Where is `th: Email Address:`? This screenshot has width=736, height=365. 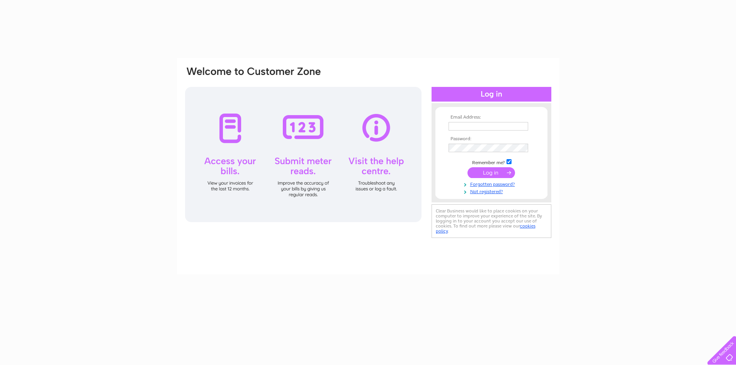 th: Email Address: is located at coordinates (492, 117).